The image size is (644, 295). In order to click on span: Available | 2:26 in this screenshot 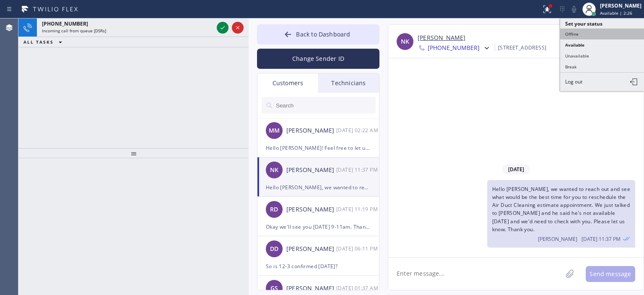, I will do `click(616, 13)`.